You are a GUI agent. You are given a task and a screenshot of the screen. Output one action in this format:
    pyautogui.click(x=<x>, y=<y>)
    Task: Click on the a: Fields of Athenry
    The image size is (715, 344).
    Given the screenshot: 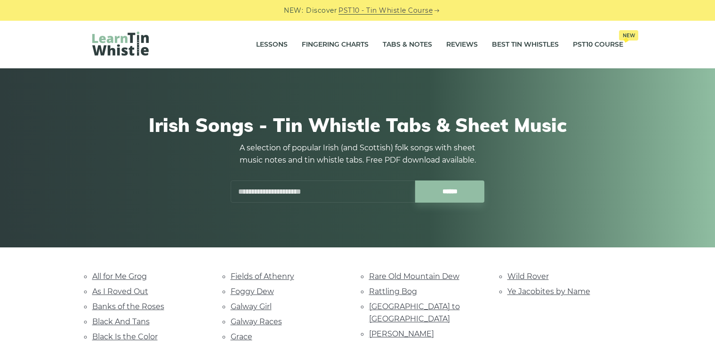 What is the action you would take?
    pyautogui.click(x=262, y=276)
    